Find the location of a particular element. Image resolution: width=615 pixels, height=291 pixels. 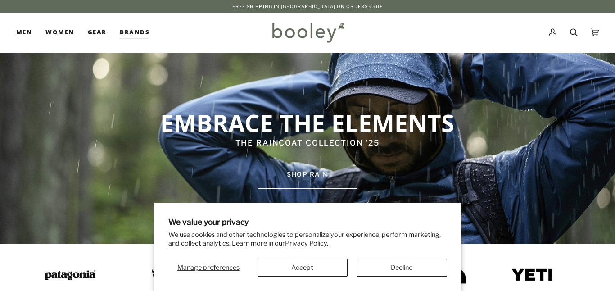

div: Men is located at coordinates (27, 32).